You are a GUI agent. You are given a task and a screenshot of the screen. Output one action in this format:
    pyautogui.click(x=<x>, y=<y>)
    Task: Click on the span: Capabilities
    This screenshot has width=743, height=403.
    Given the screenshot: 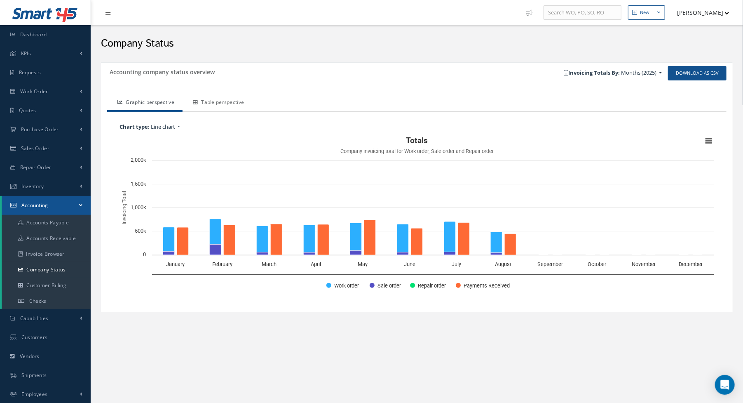 What is the action you would take?
    pyautogui.click(x=34, y=318)
    